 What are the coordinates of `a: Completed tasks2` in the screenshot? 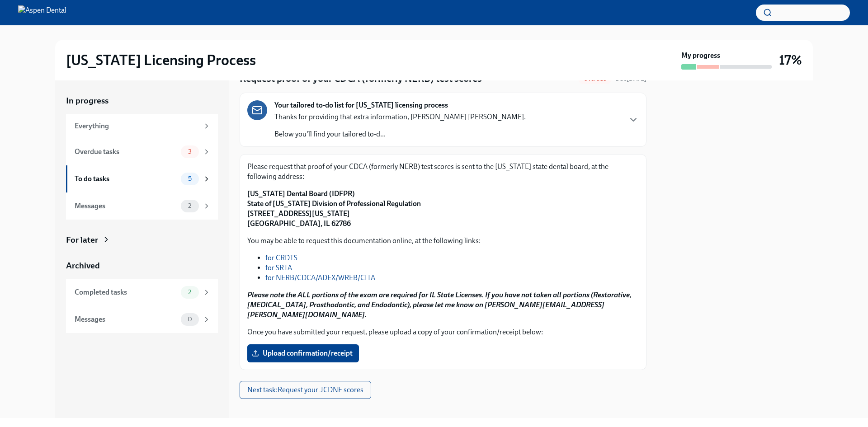 It's located at (142, 292).